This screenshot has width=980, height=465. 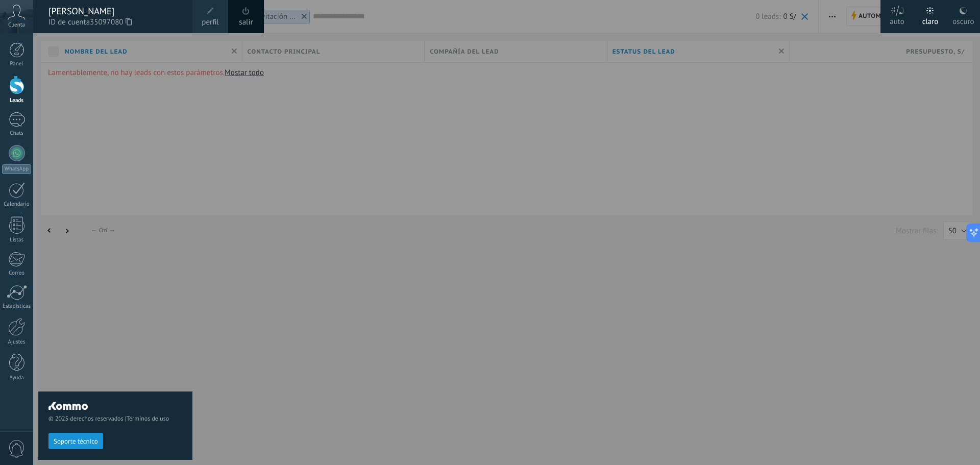 What do you see at coordinates (963, 20) in the screenshot?
I see `div: oscuro` at bounding box center [963, 20].